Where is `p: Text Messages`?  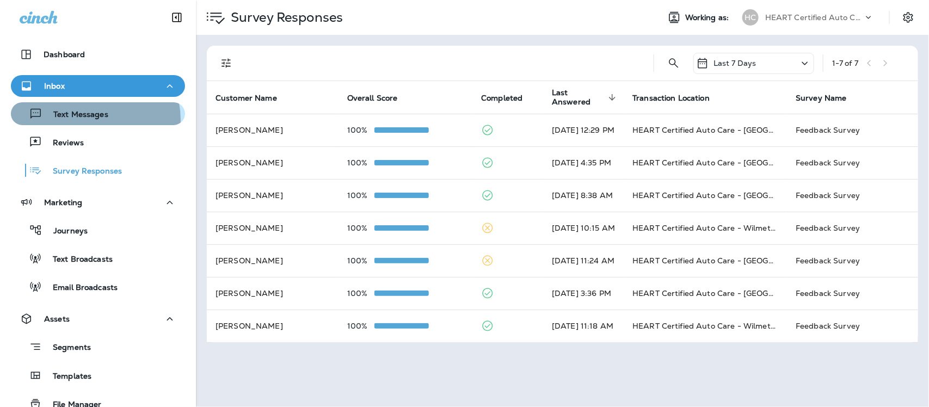
p: Text Messages is located at coordinates (75, 115).